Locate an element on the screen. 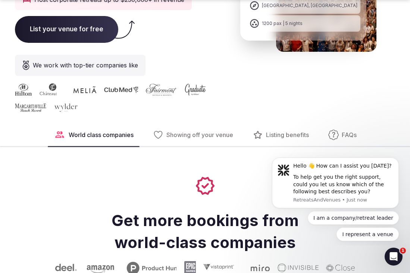 This screenshot has width=410, height=273. span: Showing off your venue is located at coordinates (199, 135).